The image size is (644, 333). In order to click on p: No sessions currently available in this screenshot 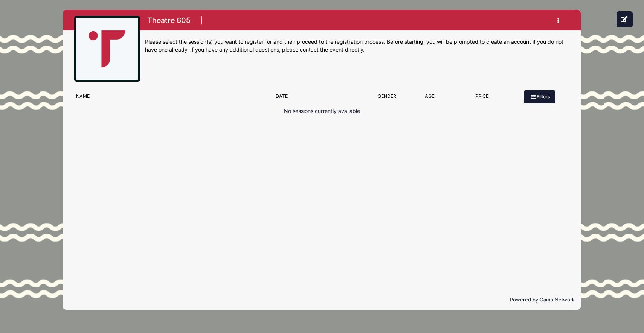, I will do `click(322, 111)`.